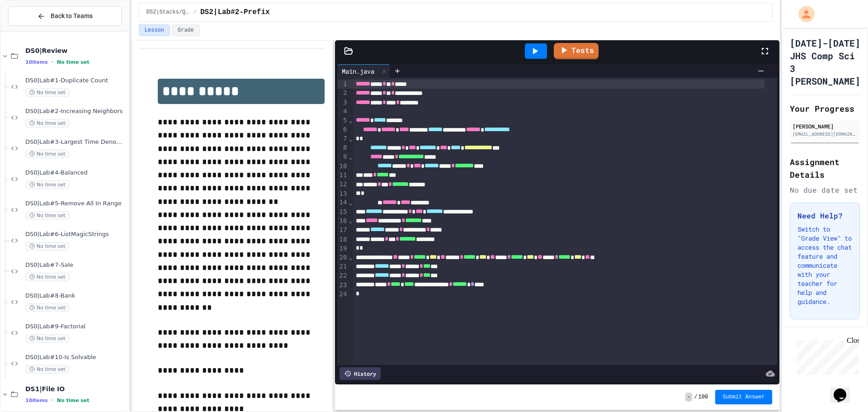  What do you see at coordinates (343, 230) in the screenshot?
I see `div: 17` at bounding box center [343, 230].